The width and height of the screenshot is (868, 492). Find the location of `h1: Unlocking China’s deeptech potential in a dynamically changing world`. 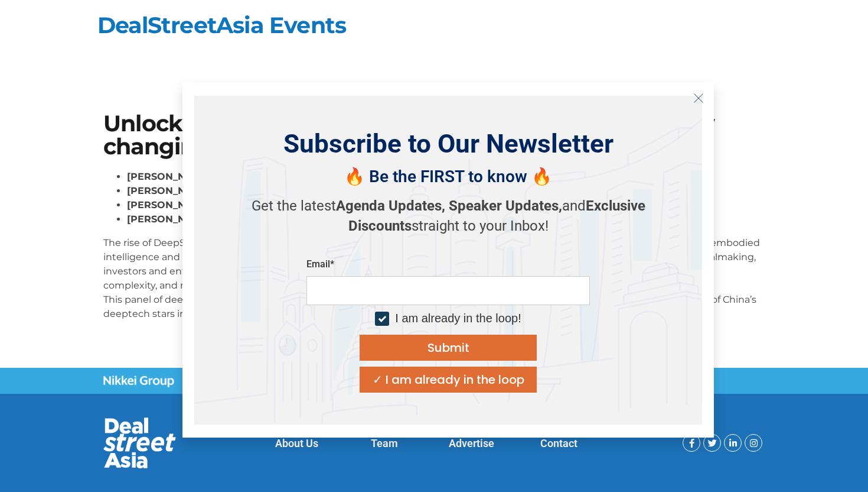

h1: Unlocking China’s deeptech potential in a dynamically changing world is located at coordinates (434, 134).